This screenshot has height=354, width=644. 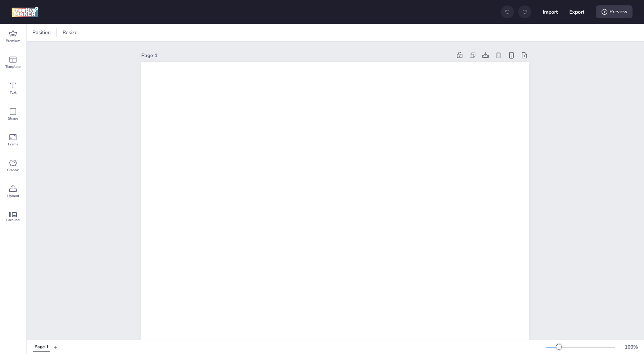 What do you see at coordinates (13, 119) in the screenshot?
I see `span: Shape` at bounding box center [13, 119].